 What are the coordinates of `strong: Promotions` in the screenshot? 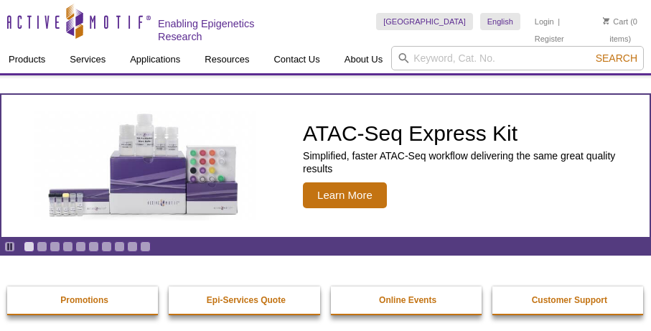 It's located at (84, 300).